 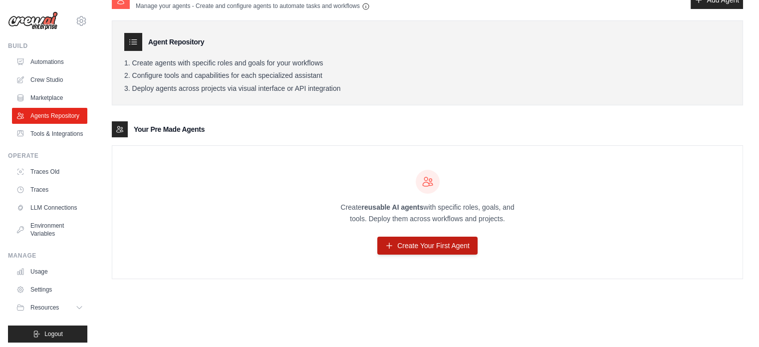 I want to click on a: Automations, so click(x=49, y=62).